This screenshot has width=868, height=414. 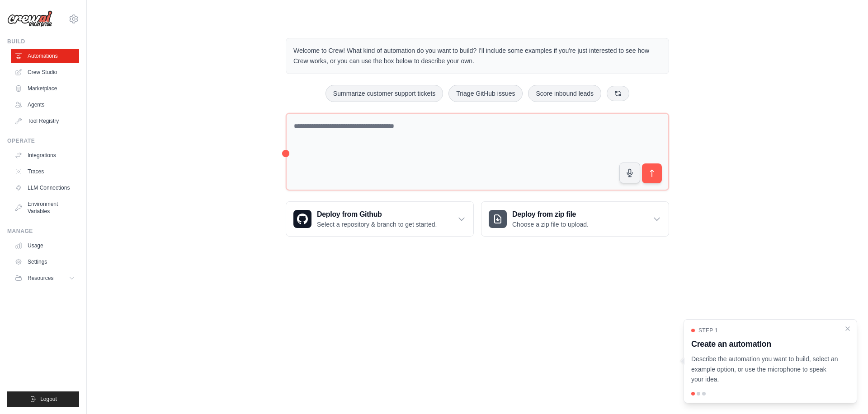 I want to click on button: Close walkthrough, so click(x=848, y=329).